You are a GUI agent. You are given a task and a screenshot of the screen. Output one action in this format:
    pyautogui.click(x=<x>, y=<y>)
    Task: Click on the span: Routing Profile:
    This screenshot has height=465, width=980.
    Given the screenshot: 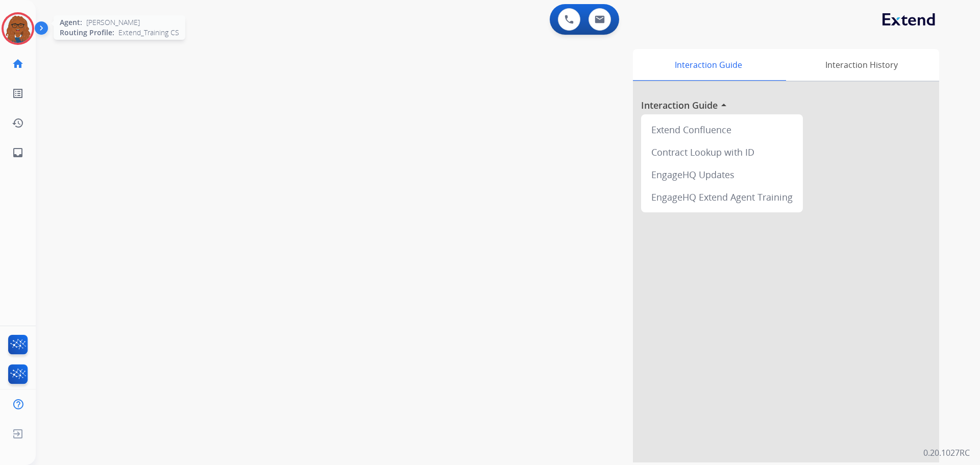 What is the action you would take?
    pyautogui.click(x=87, y=33)
    